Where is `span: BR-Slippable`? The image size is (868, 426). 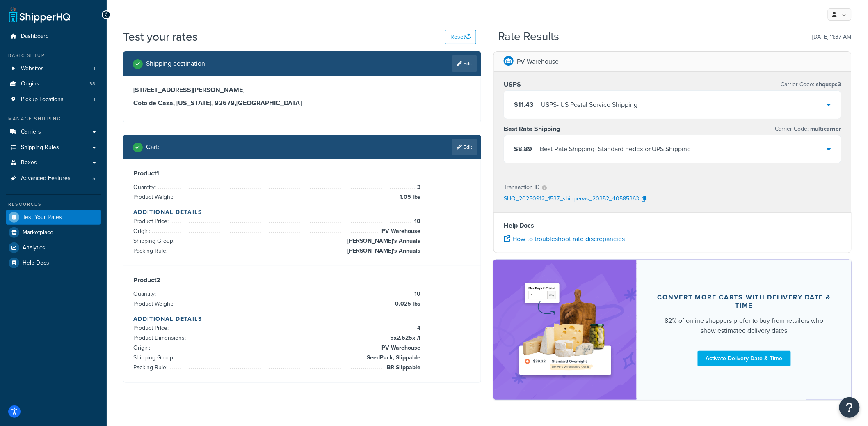 span: BR-Slippable is located at coordinates (403, 368).